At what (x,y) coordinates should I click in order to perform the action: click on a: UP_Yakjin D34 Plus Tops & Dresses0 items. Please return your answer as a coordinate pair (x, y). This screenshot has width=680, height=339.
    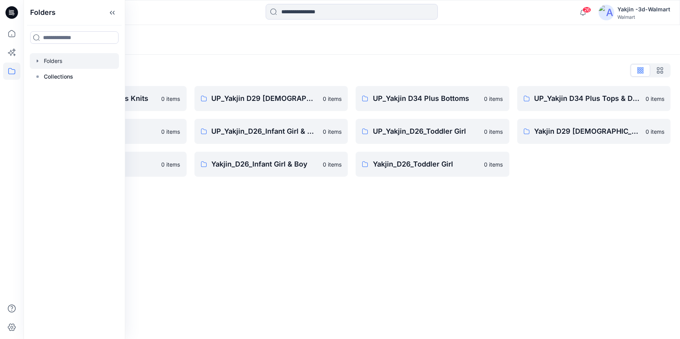
    Looking at the image, I should click on (594, 99).